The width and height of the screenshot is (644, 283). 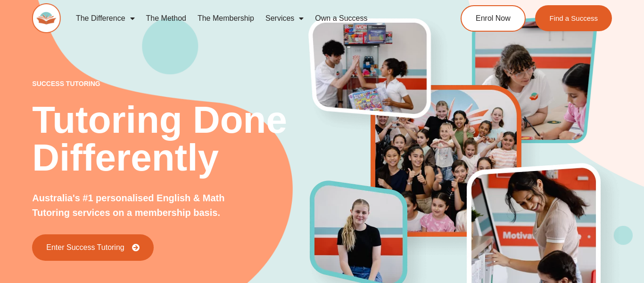 What do you see at coordinates (249, 19) in the screenshot?
I see `nav: Menu` at bounding box center [249, 19].